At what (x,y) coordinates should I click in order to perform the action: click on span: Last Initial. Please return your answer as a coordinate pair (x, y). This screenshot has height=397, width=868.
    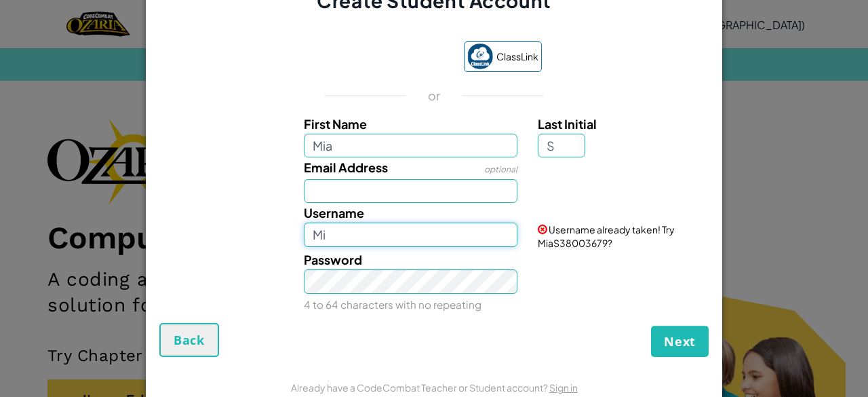
    Looking at the image, I should click on (567, 123).